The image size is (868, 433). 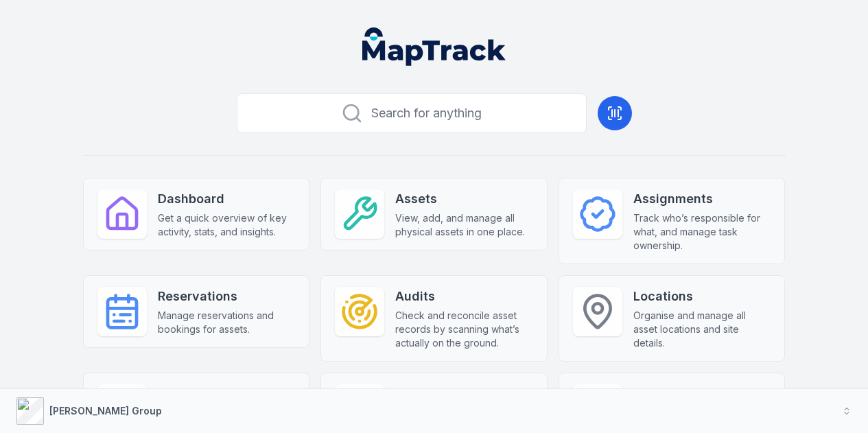 I want to click on nav: Global, so click(x=435, y=47).